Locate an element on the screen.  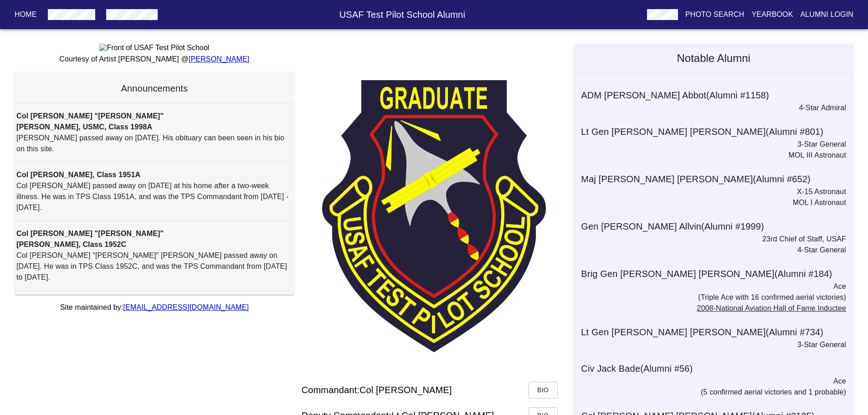
button: Home is located at coordinates (25, 14).